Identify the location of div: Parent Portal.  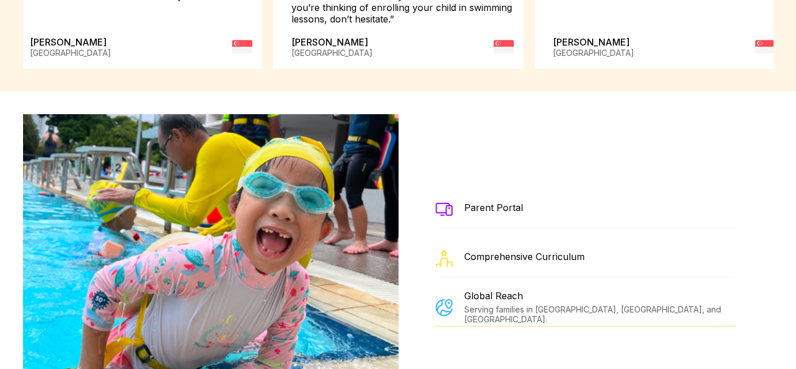
(494, 207).